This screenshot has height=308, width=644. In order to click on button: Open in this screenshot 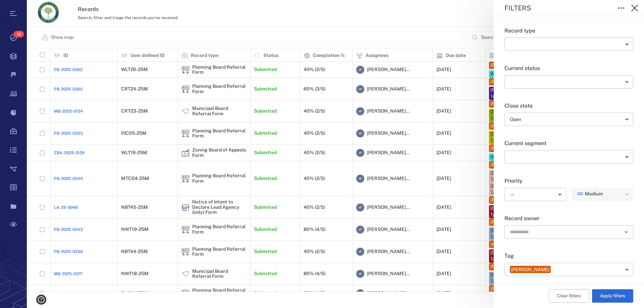, I will do `click(626, 232)`.